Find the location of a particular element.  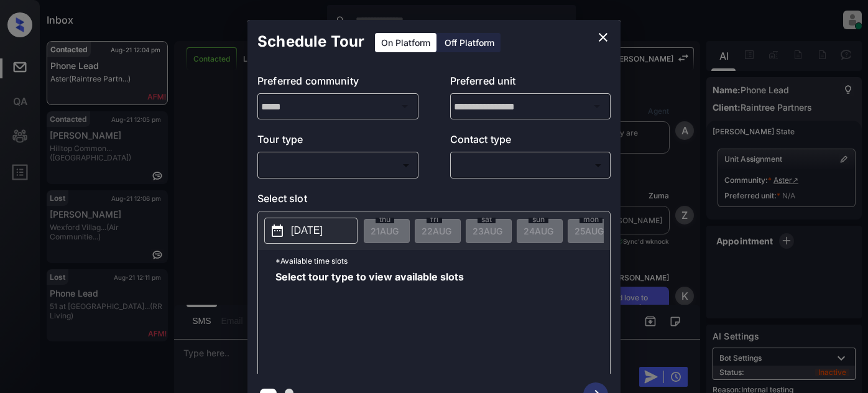

p: Select slot is located at coordinates (434, 201).